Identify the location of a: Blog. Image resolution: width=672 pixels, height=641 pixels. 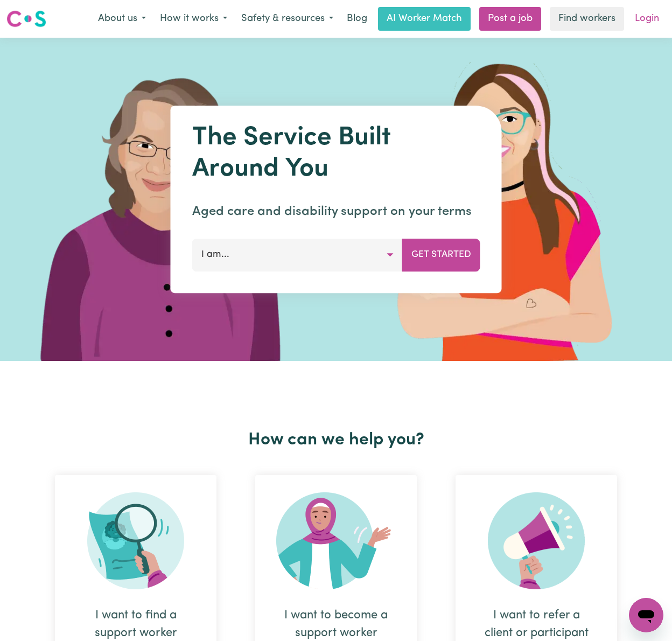
(357, 19).